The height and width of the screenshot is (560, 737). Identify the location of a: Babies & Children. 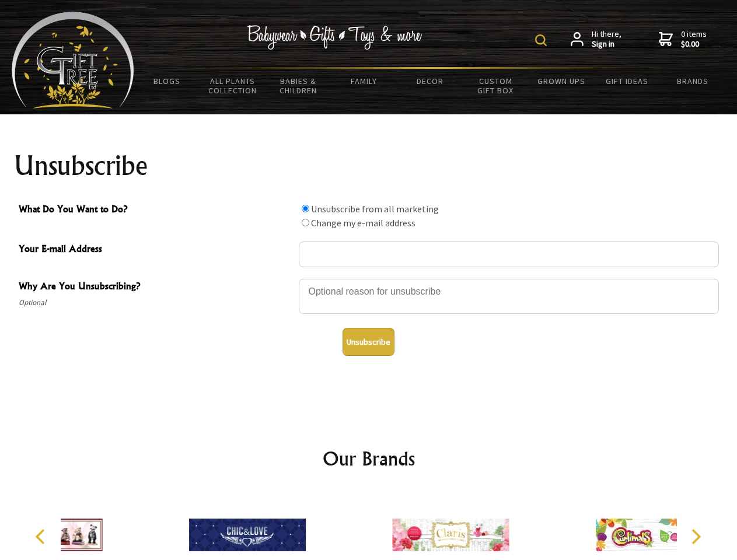
(298, 86).